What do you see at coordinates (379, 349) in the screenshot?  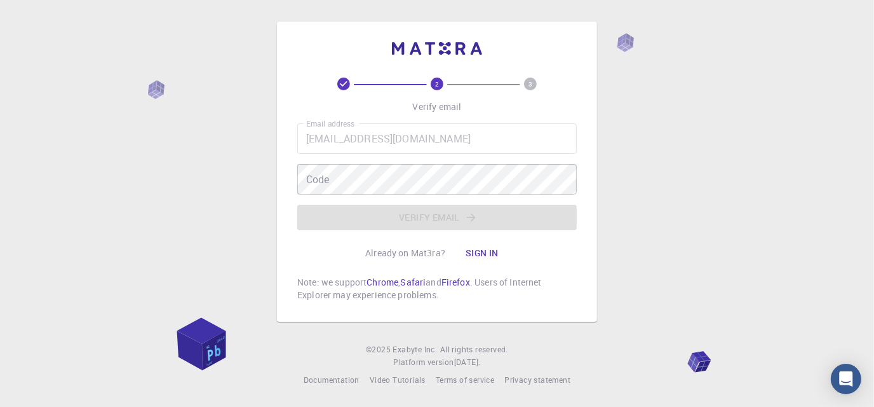 I see `span: © 2025` at bounding box center [379, 349].